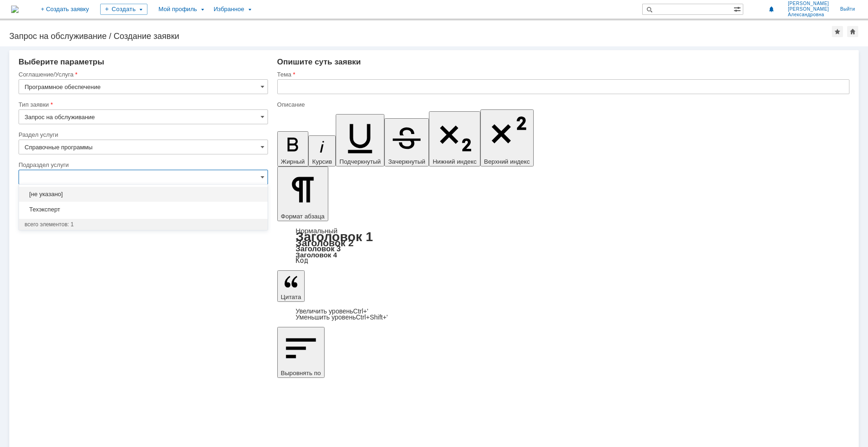 The image size is (868, 447). I want to click on a: Заголовок 2, so click(324, 242).